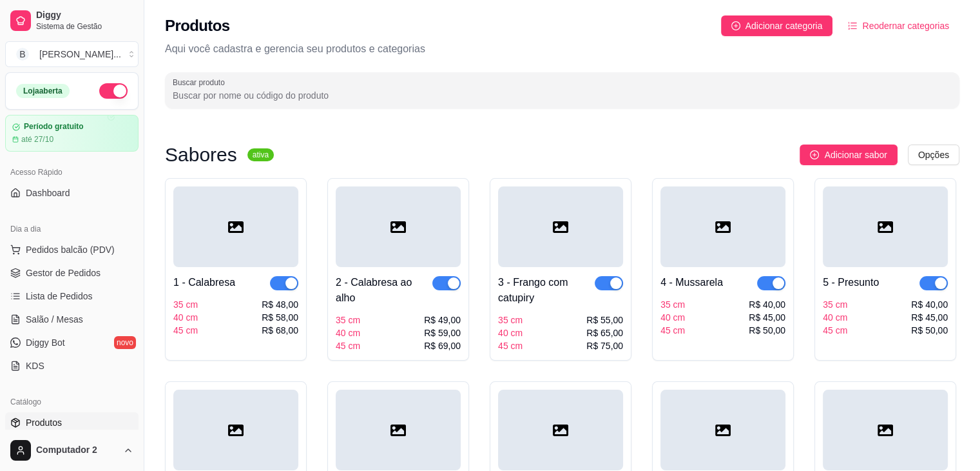 The image size is (980, 471). Describe the element at coordinates (71, 422) in the screenshot. I see `a: Produtos` at that location.